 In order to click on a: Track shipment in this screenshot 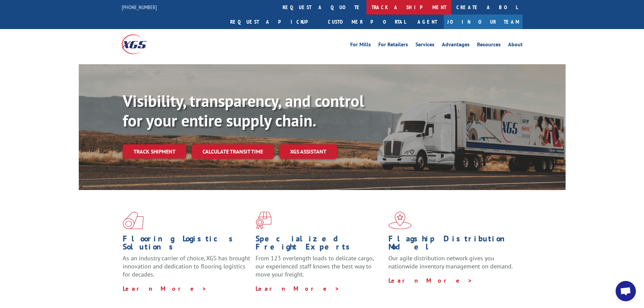, I will do `click(154, 152)`.